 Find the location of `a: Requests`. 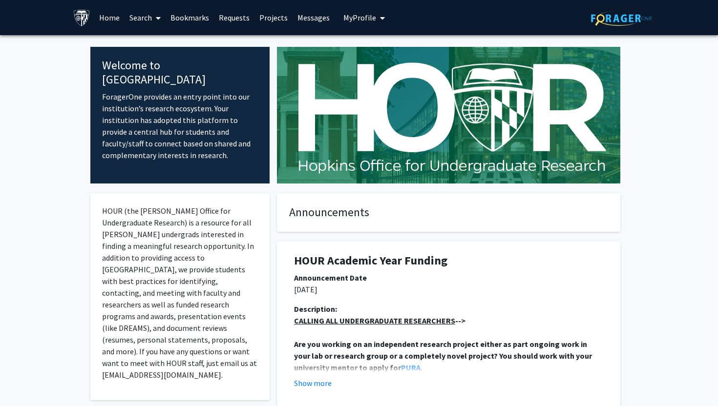

a: Requests is located at coordinates (234, 18).